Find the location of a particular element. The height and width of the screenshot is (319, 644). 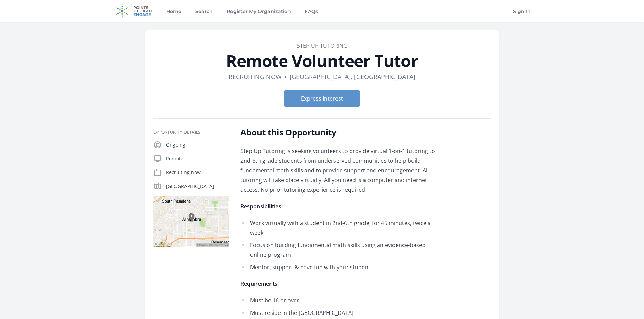

dd: Recruiting now is located at coordinates (255, 77).